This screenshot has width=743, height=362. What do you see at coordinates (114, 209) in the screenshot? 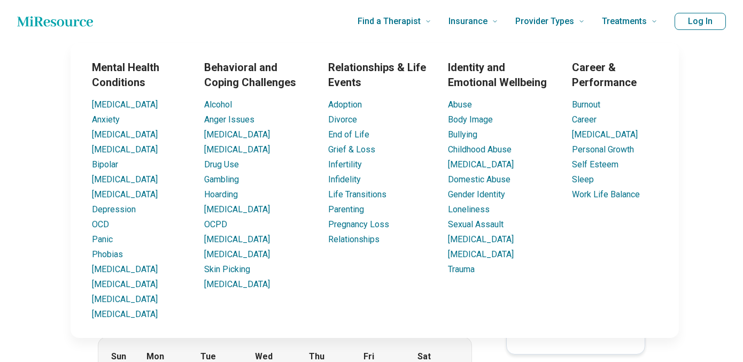
I see `a: Depression` at bounding box center [114, 209].